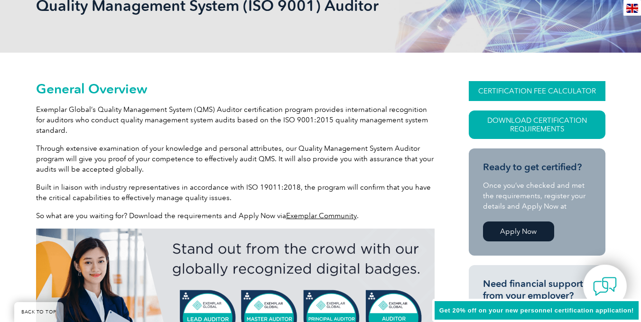  I want to click on h3: Need financial support from your employer?, so click(537, 290).